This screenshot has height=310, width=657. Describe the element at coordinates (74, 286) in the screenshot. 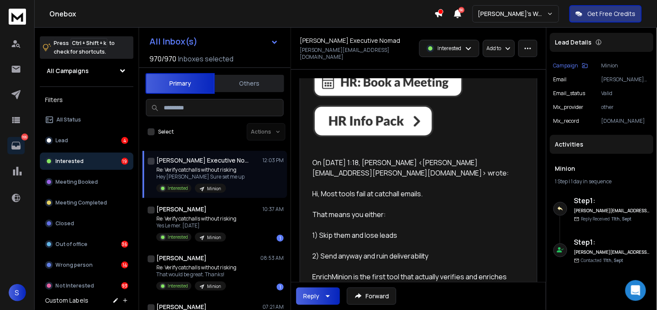

I see `p: Not Interested` at that location.